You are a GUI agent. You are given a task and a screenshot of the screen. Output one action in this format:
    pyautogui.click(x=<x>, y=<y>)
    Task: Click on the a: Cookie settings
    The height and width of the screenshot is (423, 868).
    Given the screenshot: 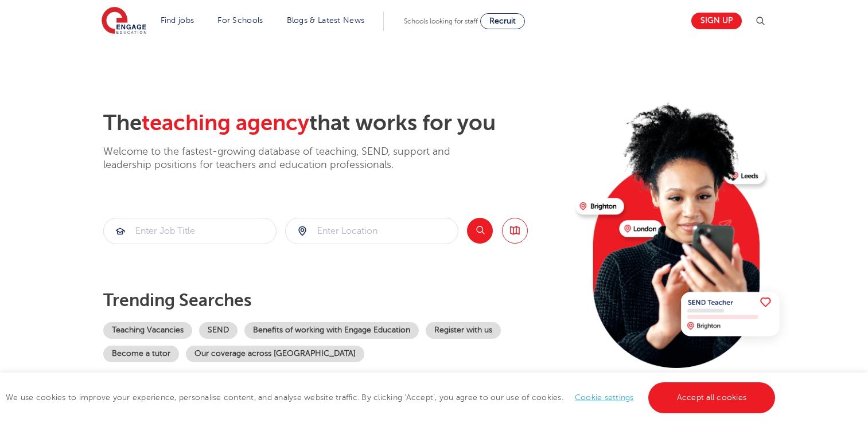 What is the action you would take?
    pyautogui.click(x=604, y=397)
    